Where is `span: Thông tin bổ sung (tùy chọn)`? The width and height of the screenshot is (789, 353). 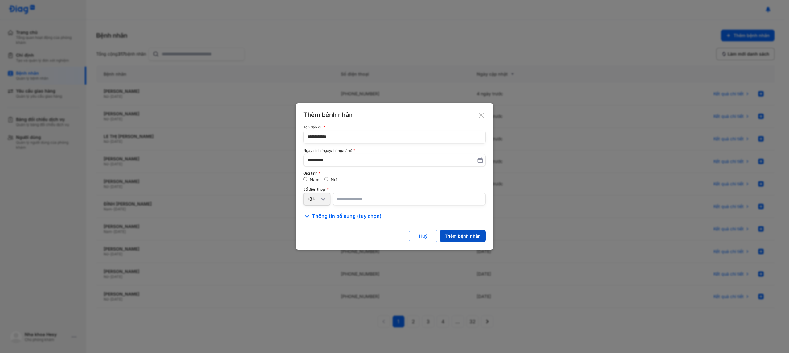 span: Thông tin bổ sung (tùy chọn) is located at coordinates (347, 216).